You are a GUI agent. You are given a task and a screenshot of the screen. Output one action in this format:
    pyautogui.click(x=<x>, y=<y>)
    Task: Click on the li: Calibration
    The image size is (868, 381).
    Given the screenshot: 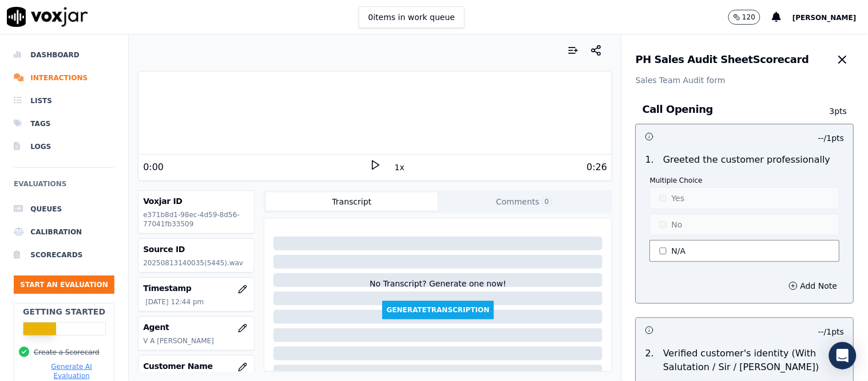 What is the action you would take?
    pyautogui.click(x=64, y=232)
    